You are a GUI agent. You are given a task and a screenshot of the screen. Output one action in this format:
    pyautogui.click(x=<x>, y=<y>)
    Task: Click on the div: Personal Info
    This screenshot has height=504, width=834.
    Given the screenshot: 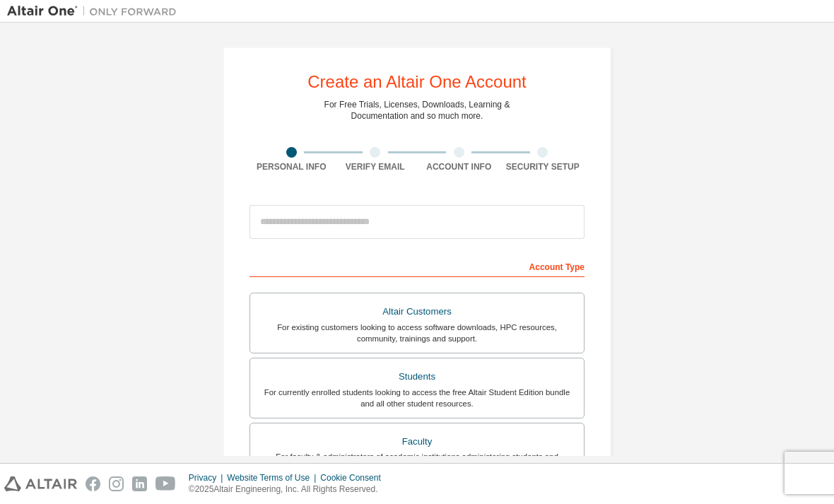 What is the action you would take?
    pyautogui.click(x=291, y=167)
    